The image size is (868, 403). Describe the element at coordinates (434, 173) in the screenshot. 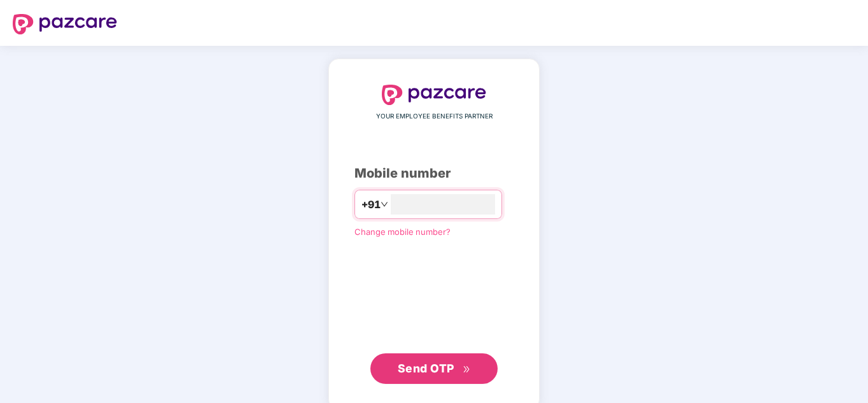

I see `div: Mobile number` at that location.